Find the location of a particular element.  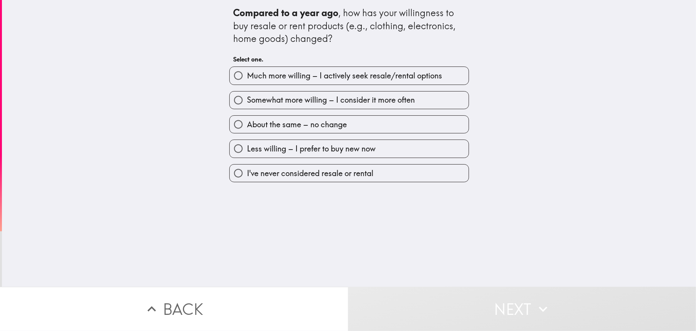

button: Next is located at coordinates (522, 308).